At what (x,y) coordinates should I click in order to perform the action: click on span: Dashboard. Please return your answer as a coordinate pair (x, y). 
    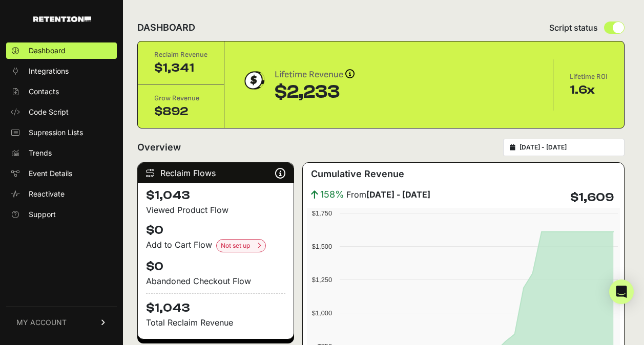
    Looking at the image, I should click on (47, 50).